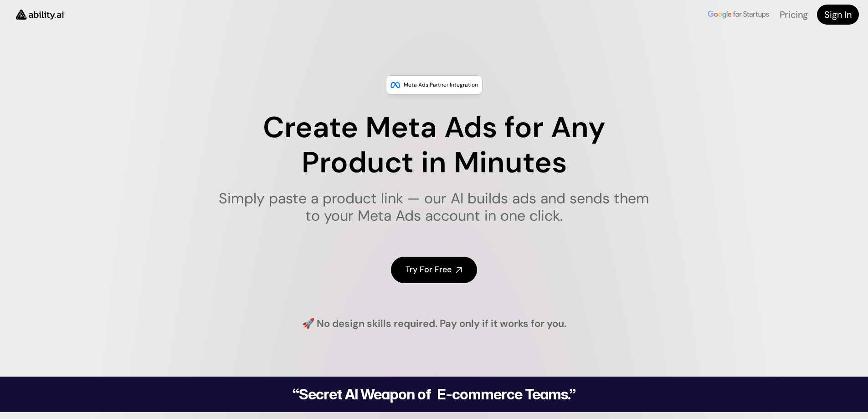 Image resolution: width=868 pixels, height=419 pixels. I want to click on a: Sign In, so click(838, 15).